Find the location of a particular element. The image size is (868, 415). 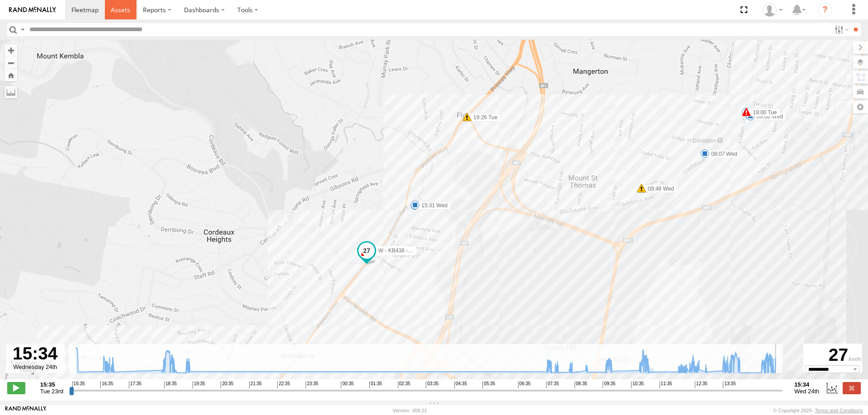

strong: 15:34 is located at coordinates (807, 384).